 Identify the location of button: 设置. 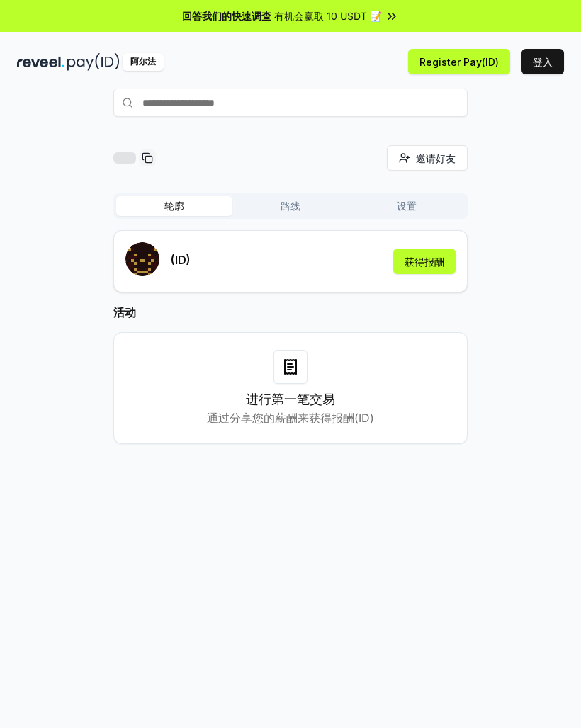
(407, 206).